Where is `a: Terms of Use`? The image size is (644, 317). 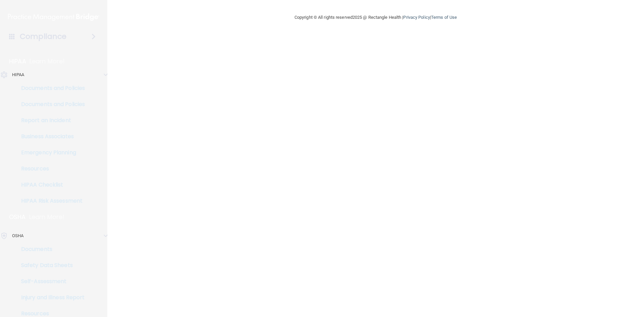
a: Terms of Use is located at coordinates (444, 17).